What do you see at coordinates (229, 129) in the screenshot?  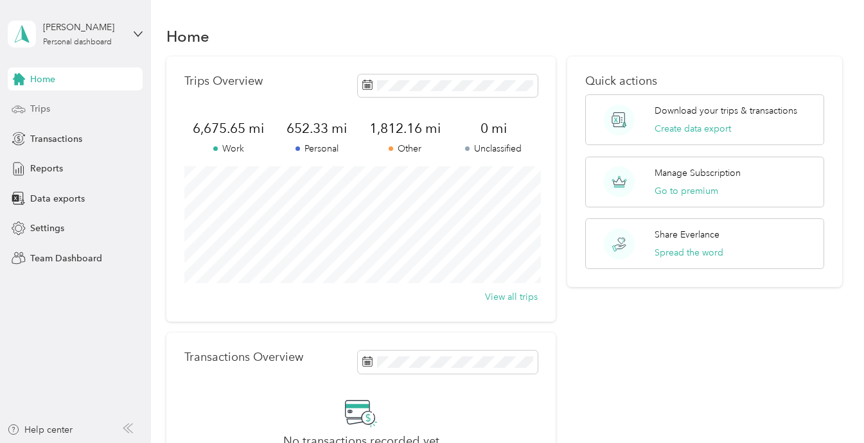 I see `span: 6,675.65 mi` at bounding box center [229, 129].